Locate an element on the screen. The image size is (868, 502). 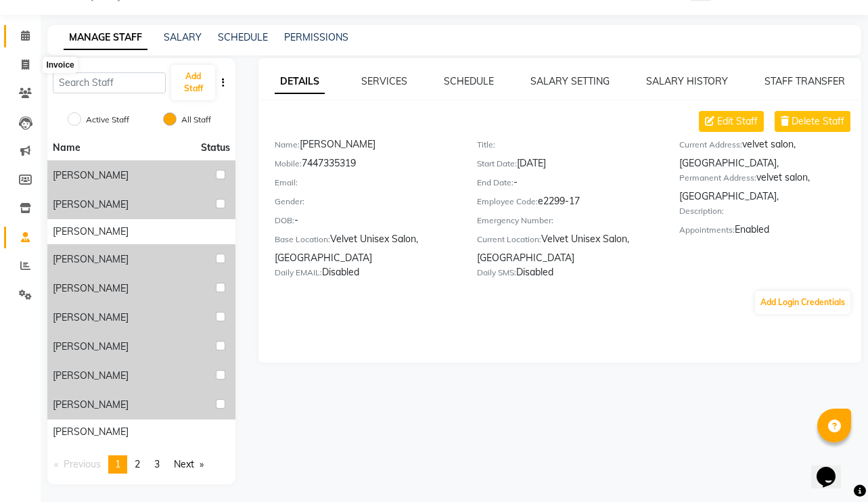
label: Daily SMS: is located at coordinates (497, 273).